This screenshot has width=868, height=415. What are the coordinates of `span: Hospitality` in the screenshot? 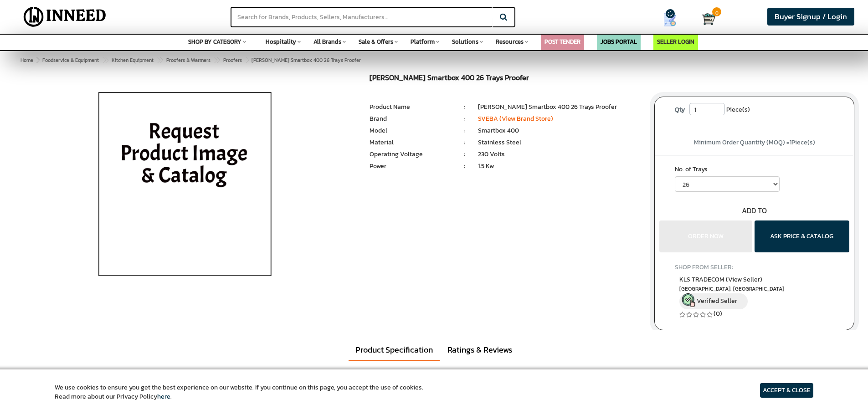 It's located at (281, 42).